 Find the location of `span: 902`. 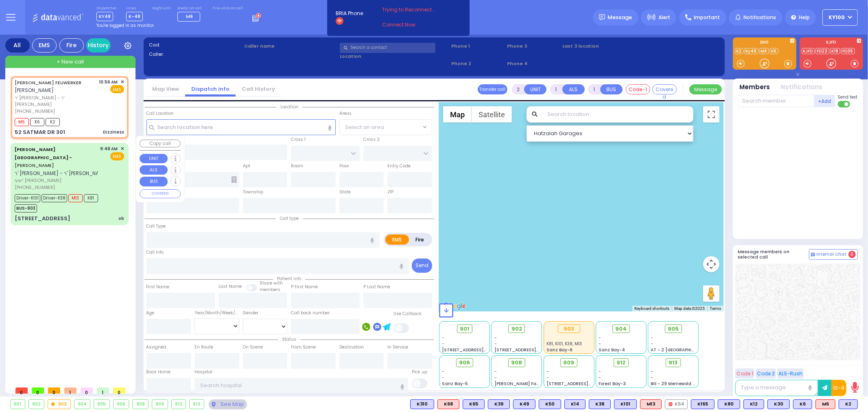

span: 902 is located at coordinates (516, 329).